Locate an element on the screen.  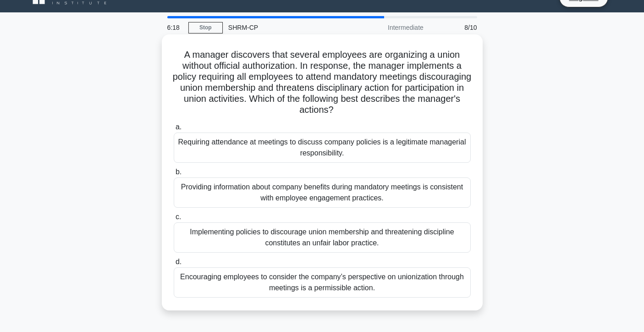
span: c. is located at coordinates (178, 216).